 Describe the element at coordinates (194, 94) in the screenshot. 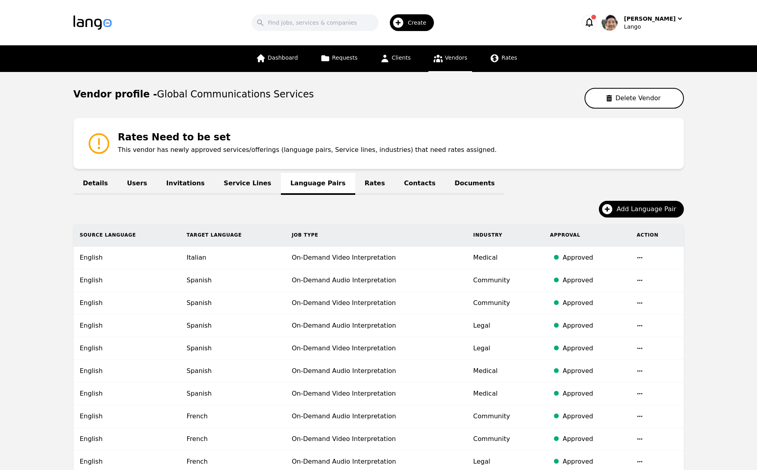

I see `h1: Vendor profile -` at that location.